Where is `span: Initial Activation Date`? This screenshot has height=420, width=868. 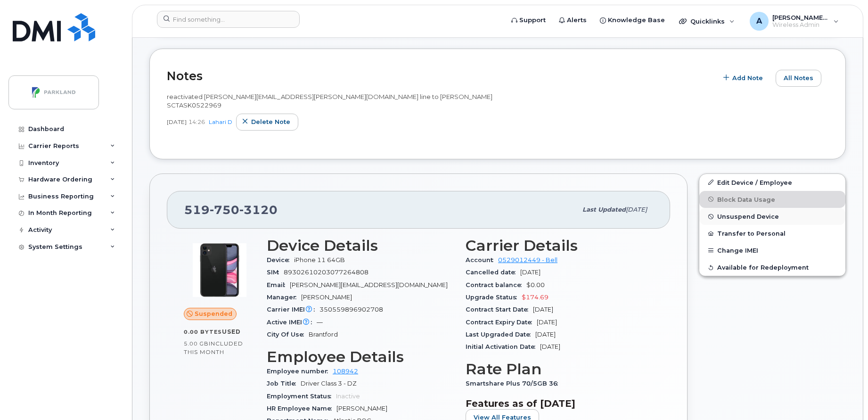
span: Initial Activation Date is located at coordinates (503, 346).